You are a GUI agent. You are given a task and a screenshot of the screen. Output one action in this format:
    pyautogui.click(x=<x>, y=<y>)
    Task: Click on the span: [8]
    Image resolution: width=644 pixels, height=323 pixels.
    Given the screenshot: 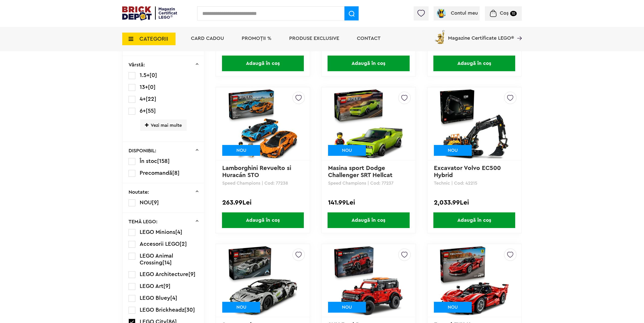 What is the action you would take?
    pyautogui.click(x=176, y=173)
    